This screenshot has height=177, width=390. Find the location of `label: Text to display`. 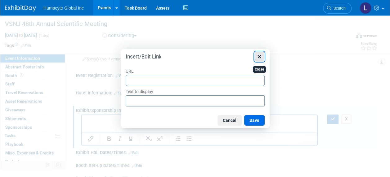

label: Text to display is located at coordinates (195, 91).